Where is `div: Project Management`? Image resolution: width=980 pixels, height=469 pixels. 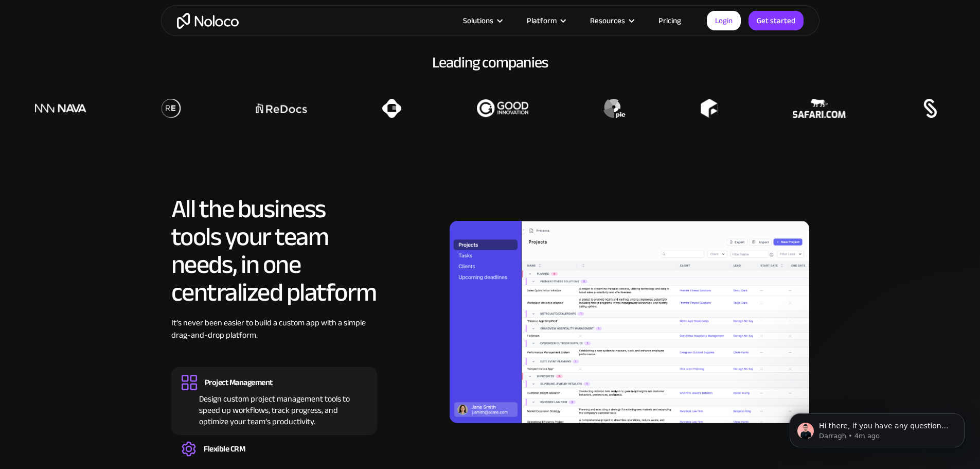 div: Project Management is located at coordinates (239, 382).